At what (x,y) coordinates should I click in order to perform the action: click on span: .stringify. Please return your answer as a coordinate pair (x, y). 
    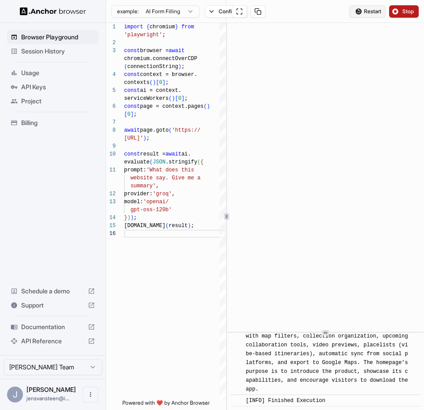
    Looking at the image, I should click on (181, 162).